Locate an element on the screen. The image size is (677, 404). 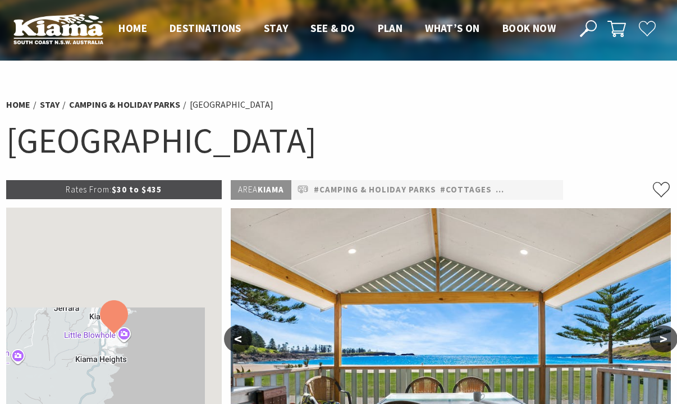
a: Stay is located at coordinates (49, 104).